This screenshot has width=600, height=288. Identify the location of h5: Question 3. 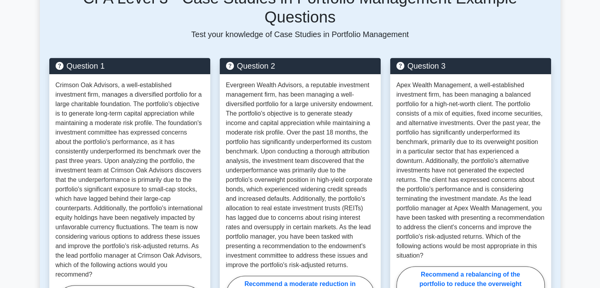
(471, 66).